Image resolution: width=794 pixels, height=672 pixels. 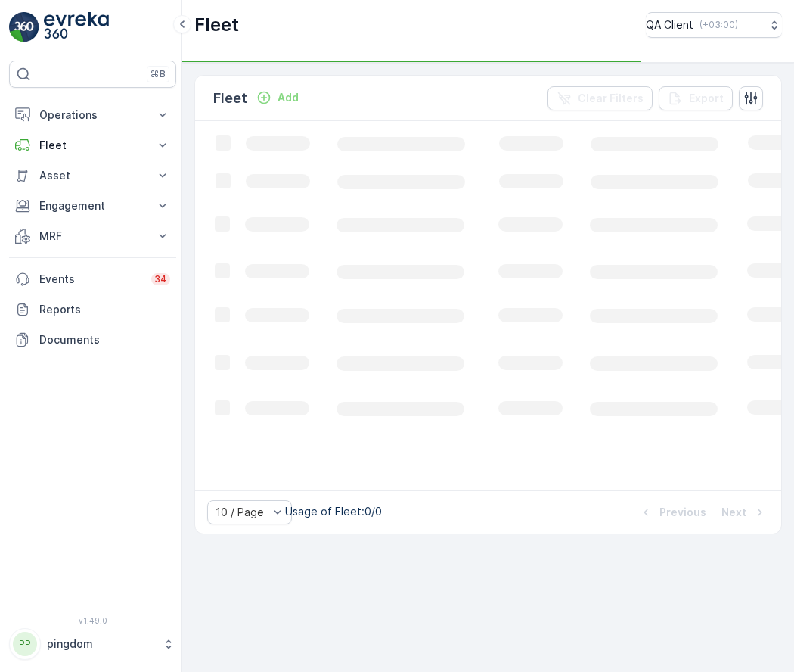 I want to click on p: MRF, so click(x=92, y=236).